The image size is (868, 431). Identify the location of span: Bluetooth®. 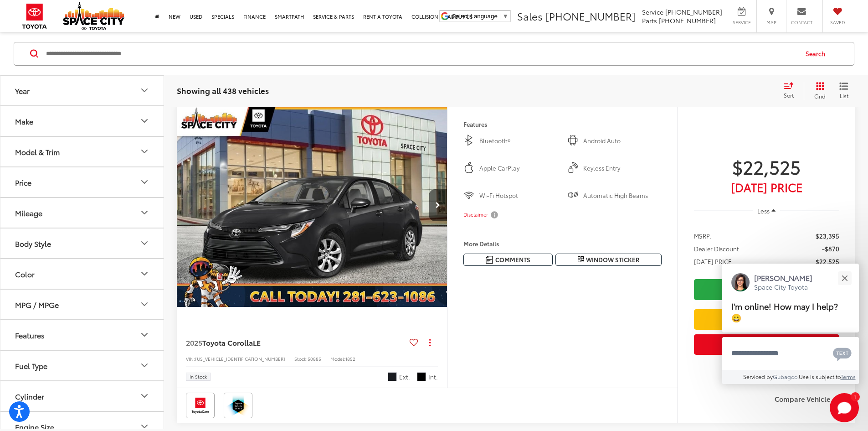
(519, 140).